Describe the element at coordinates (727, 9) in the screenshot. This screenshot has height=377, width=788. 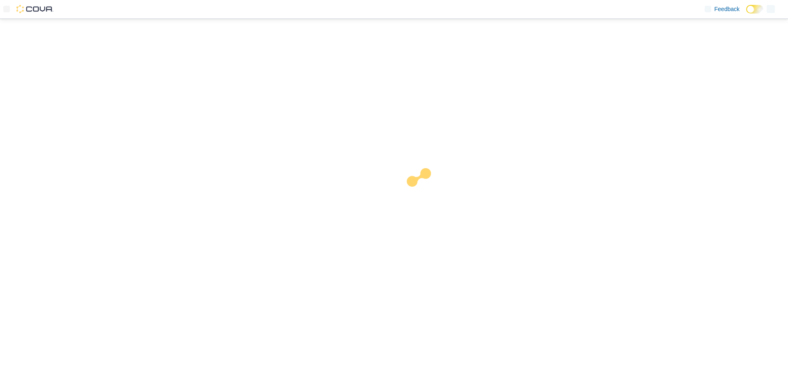
I see `span: Feedback` at that location.